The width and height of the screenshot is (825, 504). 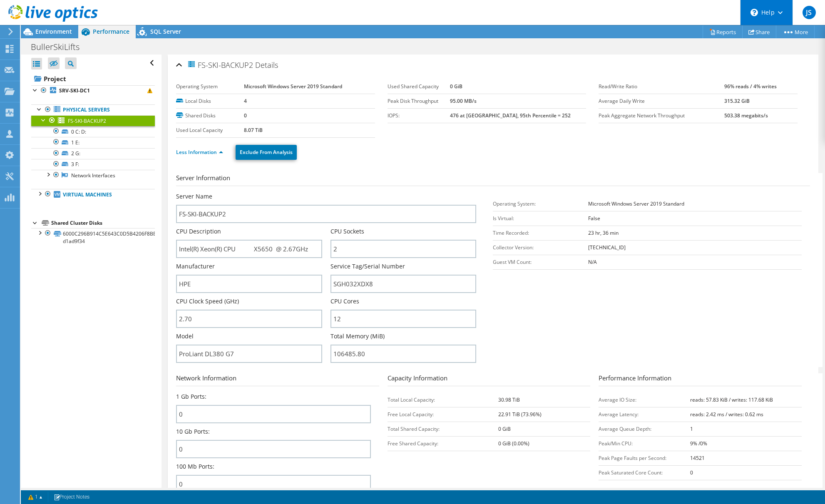 What do you see at coordinates (731, 400) in the screenshot?
I see `b: reads: 57.83 KiB / writes: 117.68 KiB` at bounding box center [731, 400].